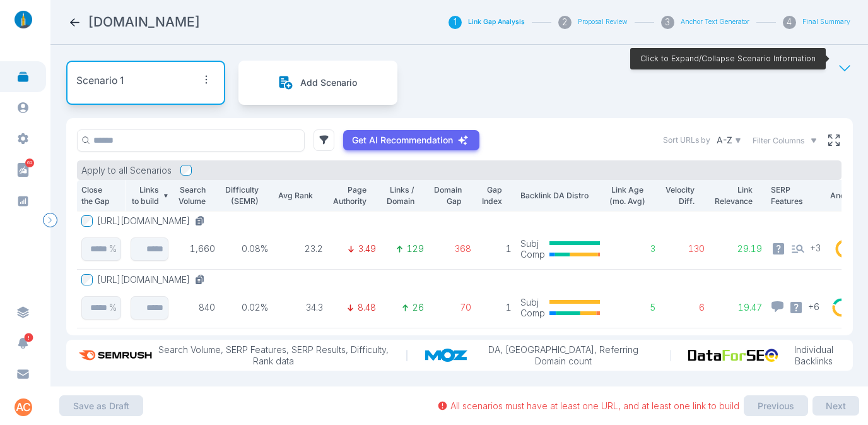 The height and width of the screenshot is (425, 868). Describe the element at coordinates (452, 307) in the screenshot. I see `p: 70` at that location.